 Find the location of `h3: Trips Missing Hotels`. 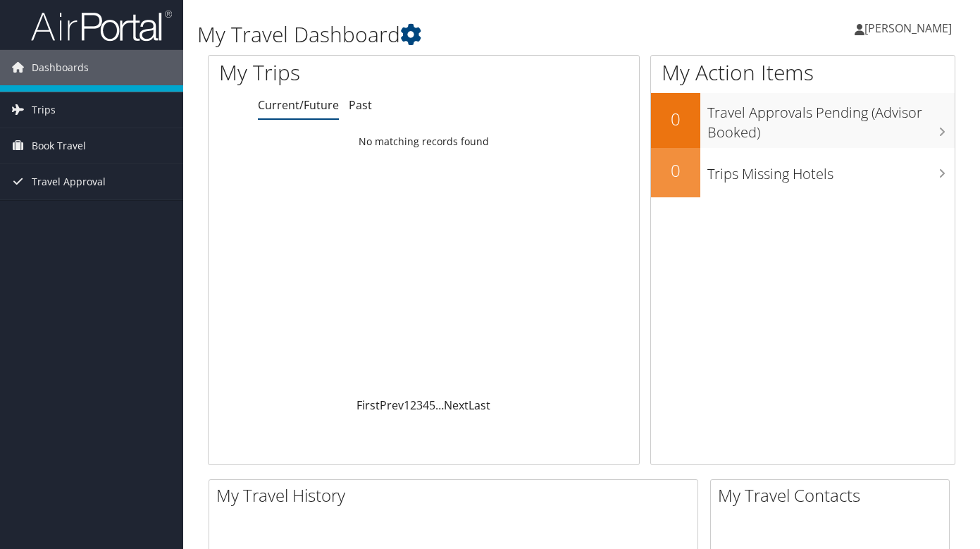

h3: Trips Missing Hotels is located at coordinates (830, 170).